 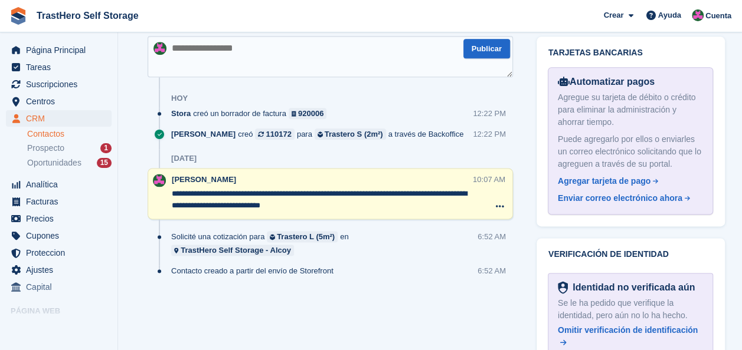 I want to click on span: Omitir verificación de identificación, so click(x=627, y=330).